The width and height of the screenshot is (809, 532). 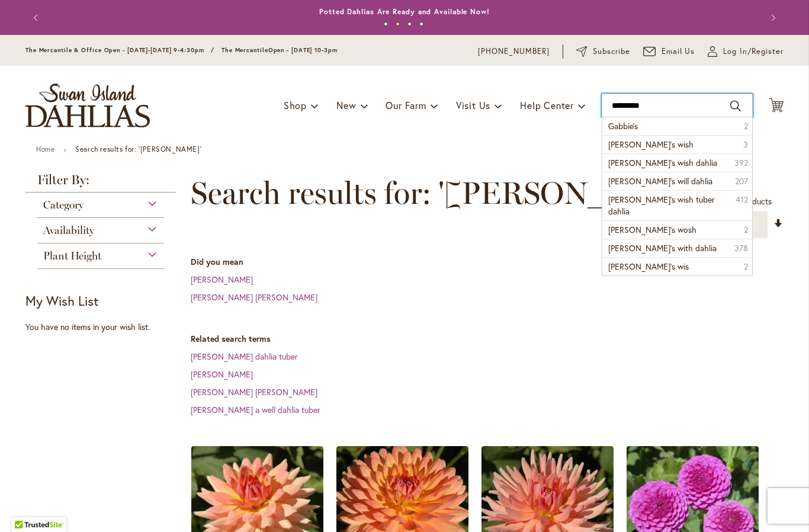 What do you see at coordinates (746, 52) in the screenshot?
I see `a: Log In/Register` at bounding box center [746, 52].